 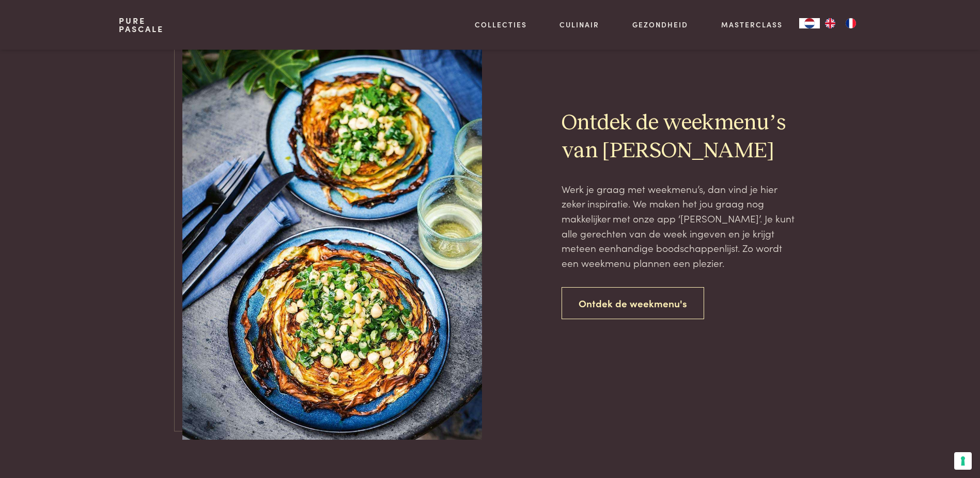 I want to click on aside: Language selected: Nederlands, so click(x=831, y=24).